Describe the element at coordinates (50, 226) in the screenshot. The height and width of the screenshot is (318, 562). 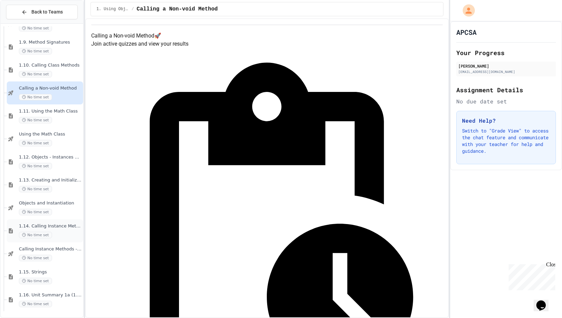
I see `span: 1.14. Calling Instance Methods` at that location.